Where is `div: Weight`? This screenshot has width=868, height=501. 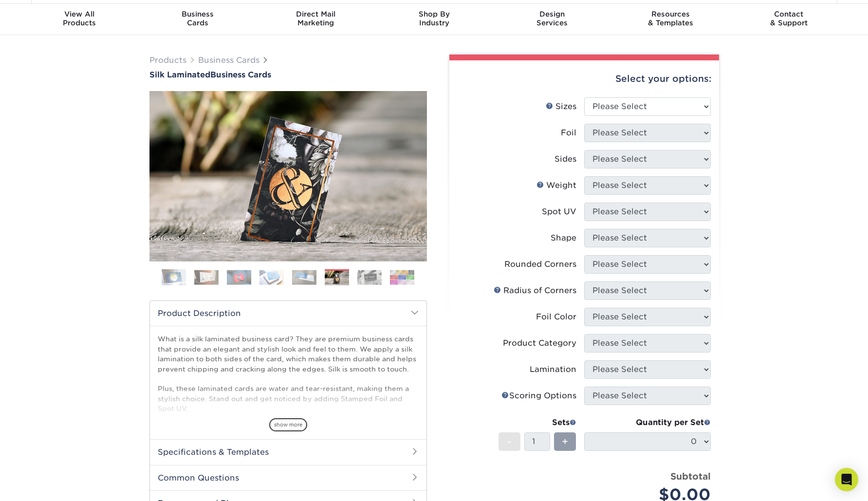 div: Weight is located at coordinates (557, 185).